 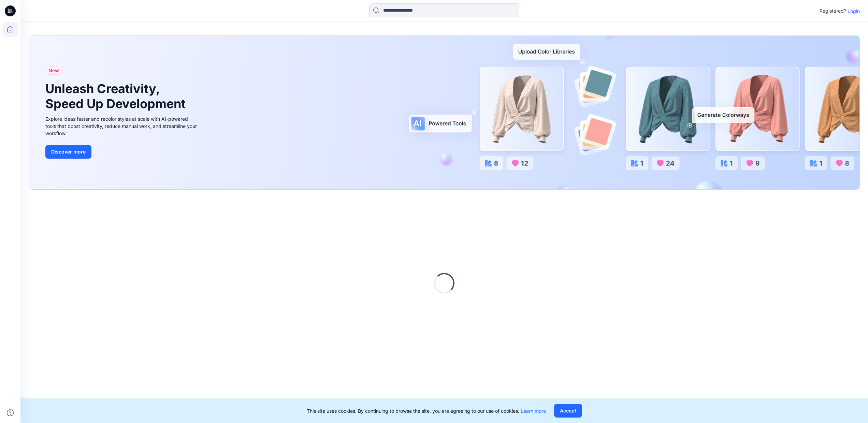 What do you see at coordinates (122, 126) in the screenshot?
I see `div: Explore ideas faster and recolor styles at scale with AI-powered tools that boost creativity, red...` at bounding box center [122, 126].